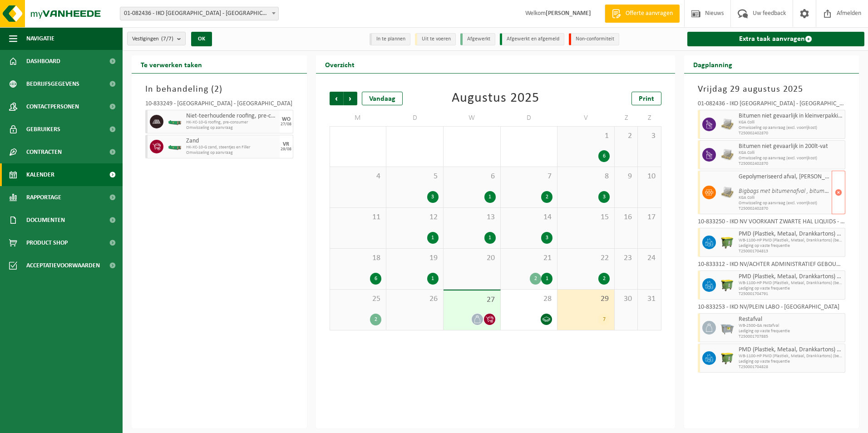  I want to click on div: 27/08, so click(286, 124).